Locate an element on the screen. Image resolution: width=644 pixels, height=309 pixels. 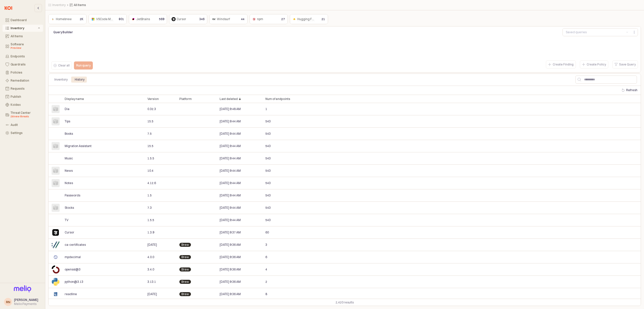
p: Create Finding is located at coordinates (563, 64).